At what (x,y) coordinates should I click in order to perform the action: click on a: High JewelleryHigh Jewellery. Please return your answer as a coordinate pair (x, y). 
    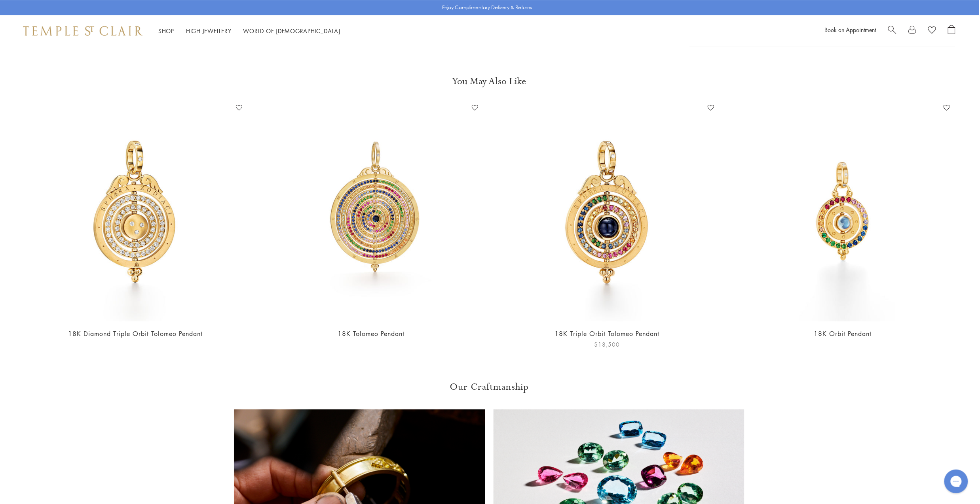
    Looking at the image, I should click on (208, 31).